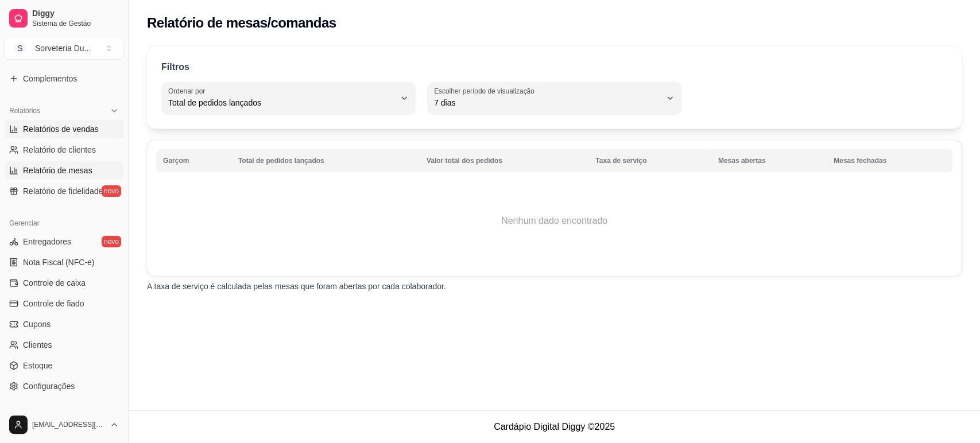 The height and width of the screenshot is (443, 980). Describe the element at coordinates (281, 103) in the screenshot. I see `span: Total de pedidos lançados` at that location.